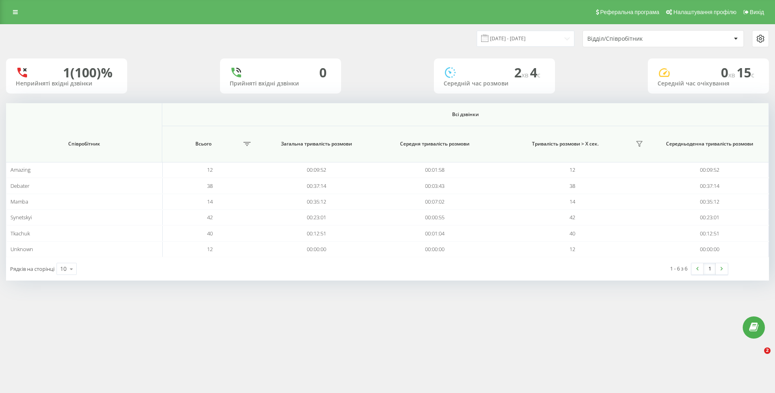 The width and height of the screenshot is (775, 393). Describe the element at coordinates (21, 217) in the screenshot. I see `span: Synetskyi` at that location.